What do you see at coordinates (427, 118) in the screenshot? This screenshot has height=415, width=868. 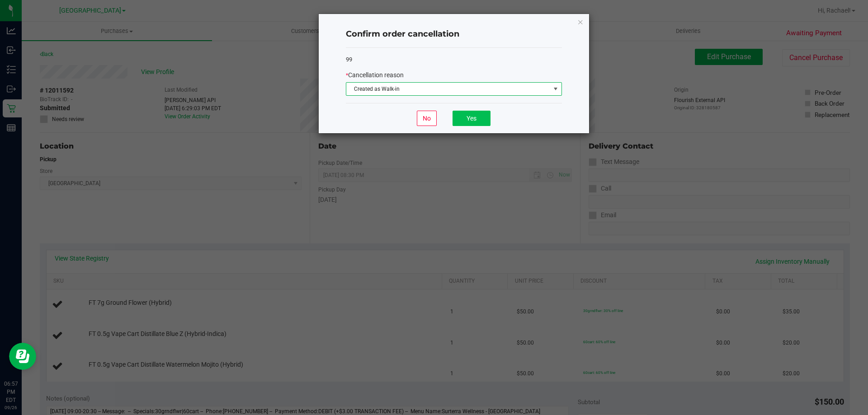 I see `button: No` at bounding box center [427, 118].